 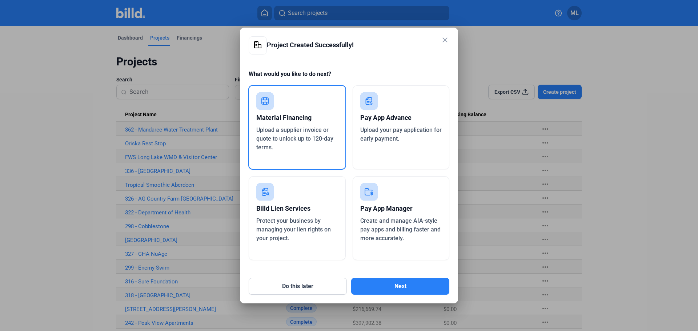 What do you see at coordinates (297, 118) in the screenshot?
I see `div: Material Financing` at bounding box center [297, 118].